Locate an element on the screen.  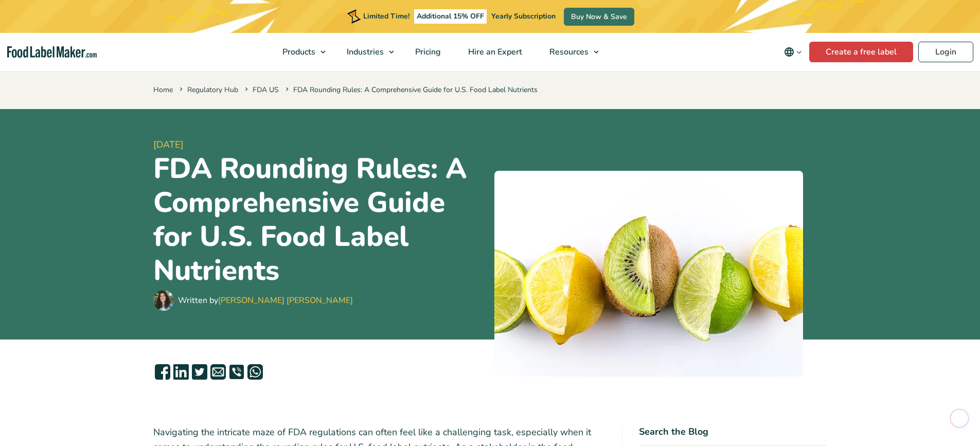
span: Industries is located at coordinates (364, 52).